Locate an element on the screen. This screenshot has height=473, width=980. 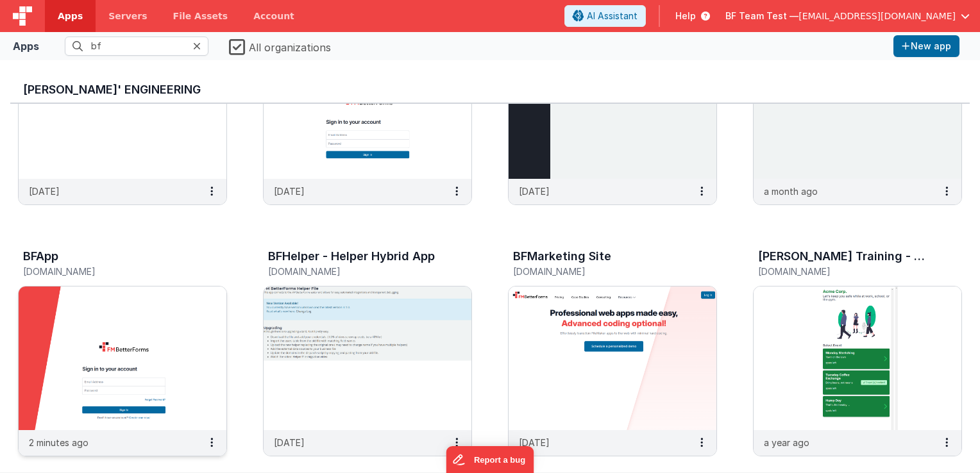
p: 2 minutes ago is located at coordinates (58, 442).